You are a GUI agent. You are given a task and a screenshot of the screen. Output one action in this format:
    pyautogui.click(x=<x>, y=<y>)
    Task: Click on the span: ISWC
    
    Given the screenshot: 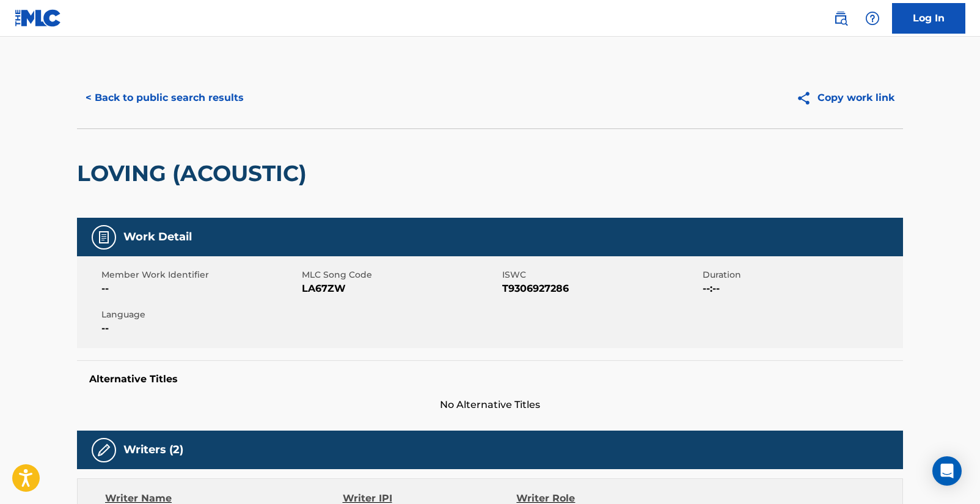 What is the action you would take?
    pyautogui.click(x=601, y=275)
    